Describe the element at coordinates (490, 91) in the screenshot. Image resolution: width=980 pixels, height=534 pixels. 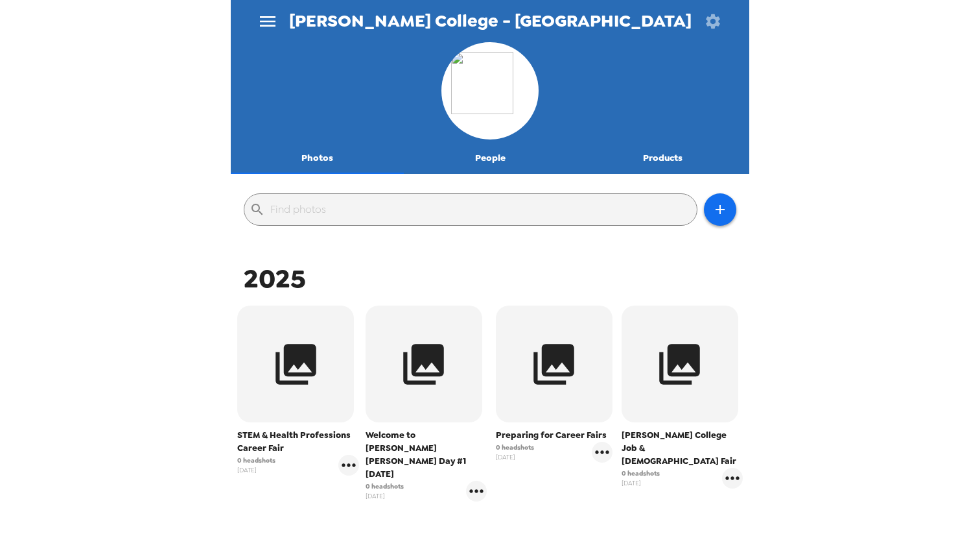
I see `img: org logo` at that location.